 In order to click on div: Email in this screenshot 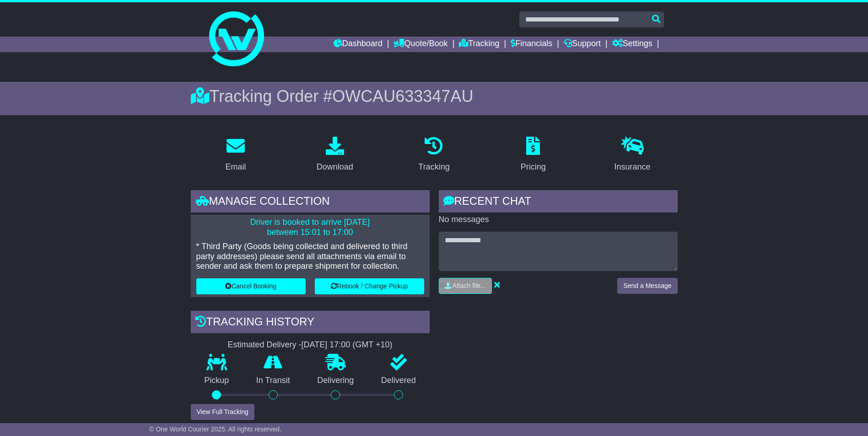, I will do `click(235, 167)`.